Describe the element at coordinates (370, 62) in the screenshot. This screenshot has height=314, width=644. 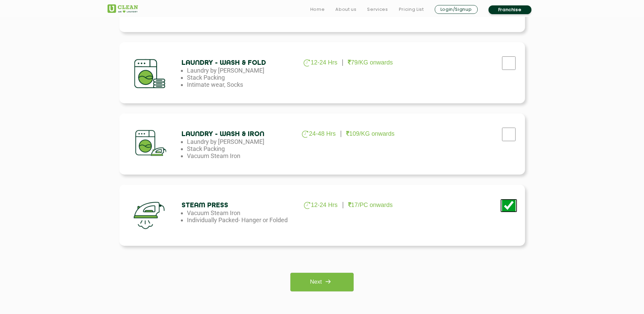
I see `p: 79/KG onwards` at that location.